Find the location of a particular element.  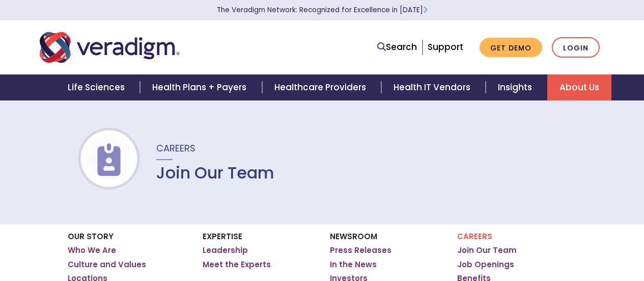

a: Veradigm logo is located at coordinates (109, 47).